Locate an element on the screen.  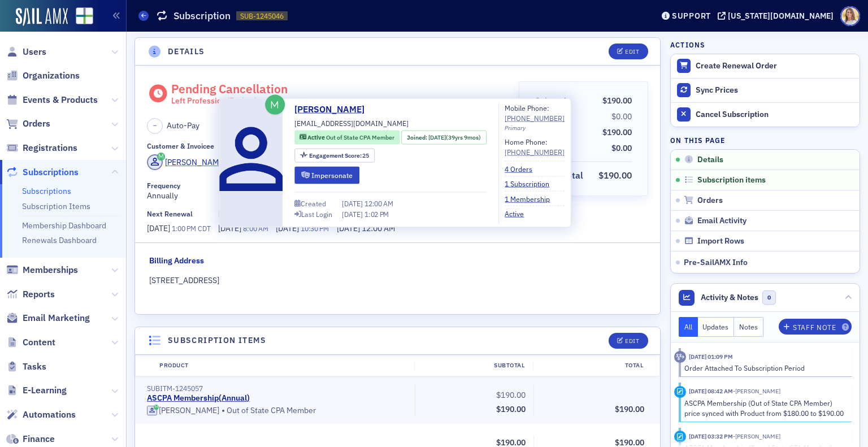
span: Profile is located at coordinates (850, 16).